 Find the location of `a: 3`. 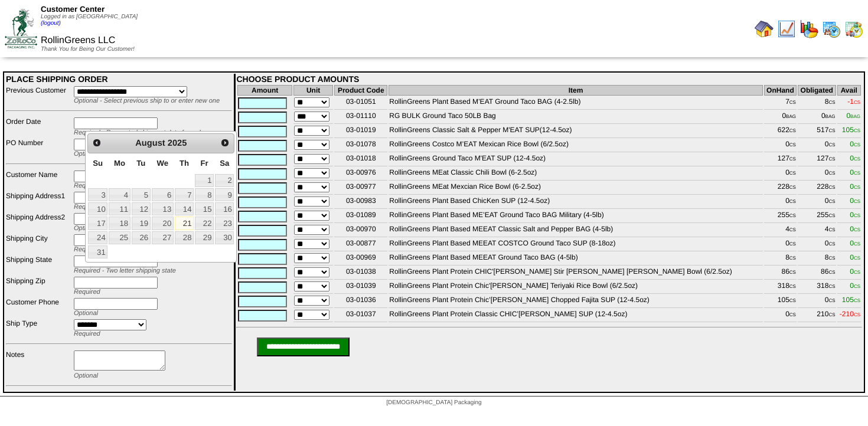

a: 3 is located at coordinates (98, 195).